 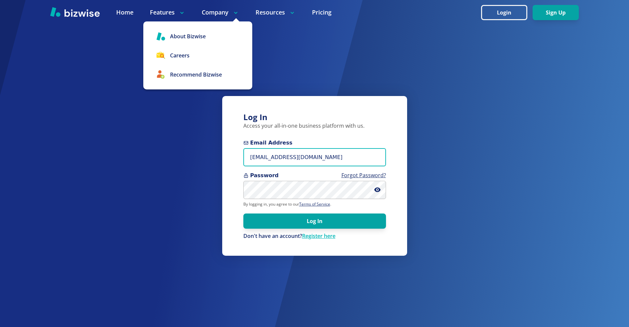 What do you see at coordinates (198, 75) in the screenshot?
I see `a: Recommend Bizwise` at bounding box center [198, 75].